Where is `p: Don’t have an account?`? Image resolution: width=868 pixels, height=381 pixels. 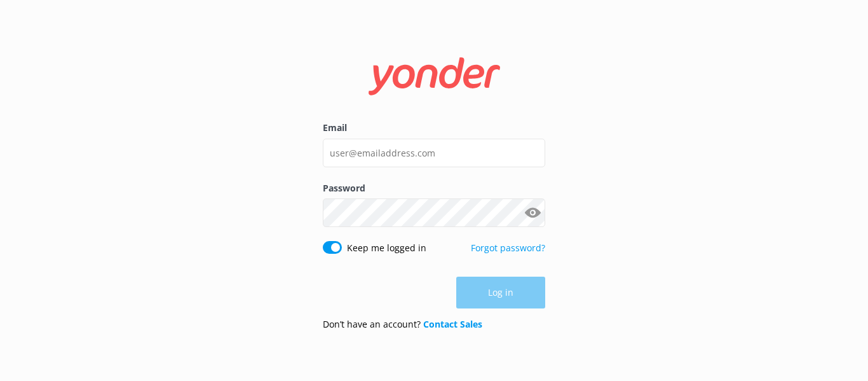
p: Don’t have an account? is located at coordinates (402, 324).